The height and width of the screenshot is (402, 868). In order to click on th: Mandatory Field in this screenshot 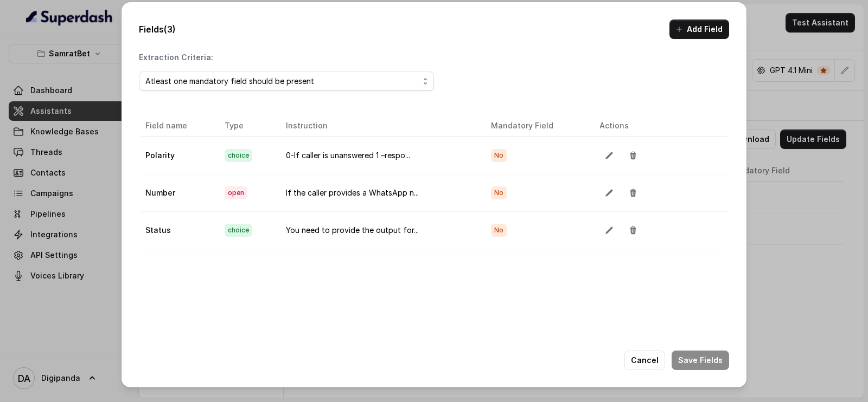, I will do `click(537, 125)`.